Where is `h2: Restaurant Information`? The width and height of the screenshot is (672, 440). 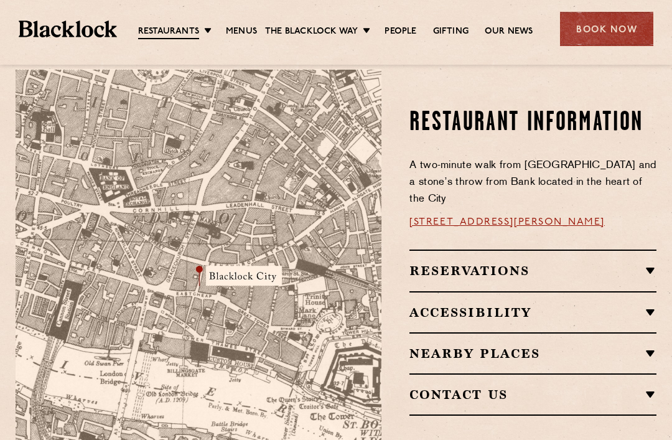 h2: Restaurant Information is located at coordinates (533, 123).